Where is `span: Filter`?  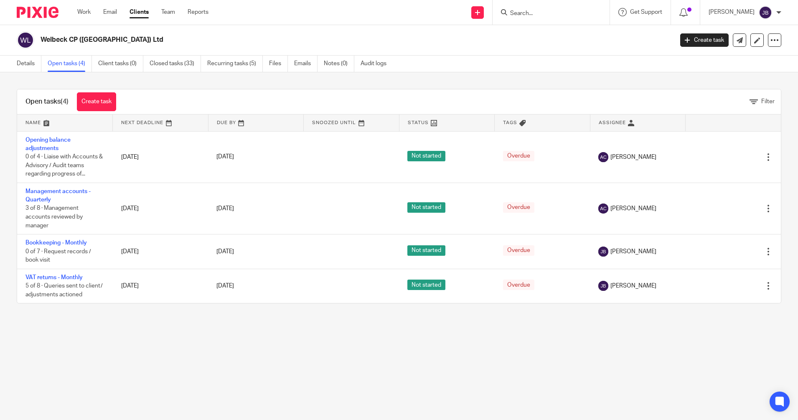
span: Filter is located at coordinates (768, 101).